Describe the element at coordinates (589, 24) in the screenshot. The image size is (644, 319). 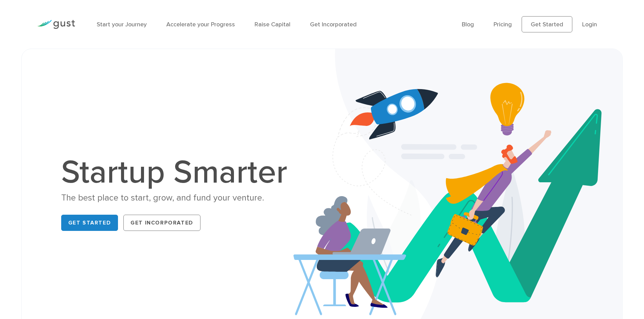
I see `a: Login` at that location.